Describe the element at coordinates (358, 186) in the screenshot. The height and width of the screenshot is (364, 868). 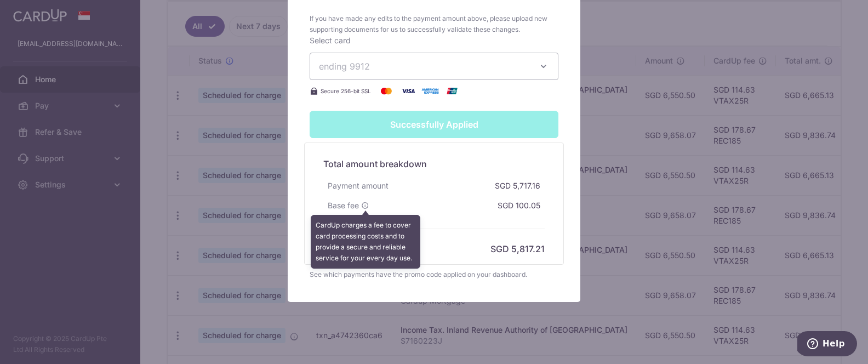
I see `div: Payment amount` at that location.